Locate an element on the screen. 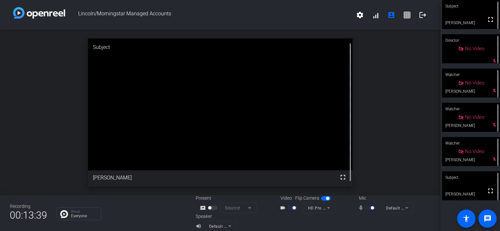  mat-icon: mic_none is located at coordinates (362, 208).